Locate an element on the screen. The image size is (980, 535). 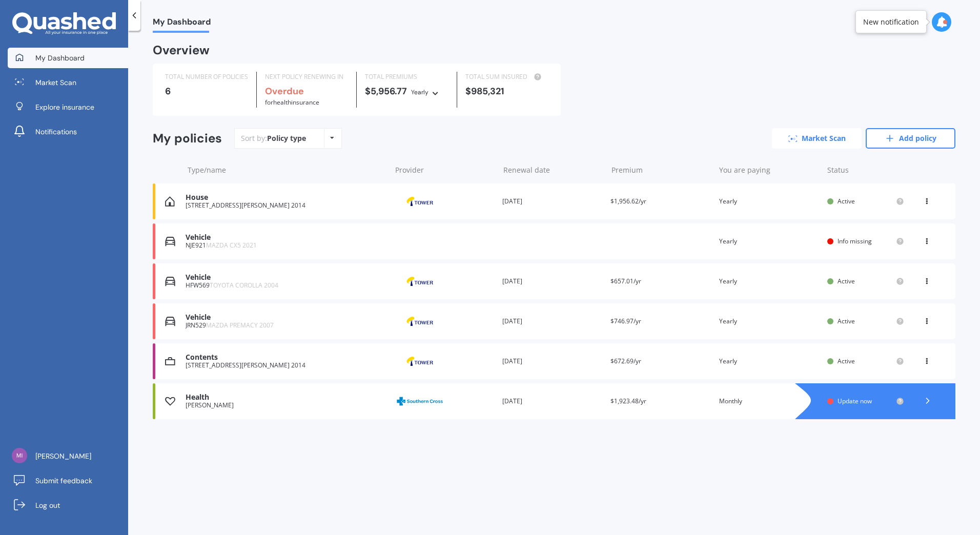
div: $985,321 is located at coordinates (507, 91).